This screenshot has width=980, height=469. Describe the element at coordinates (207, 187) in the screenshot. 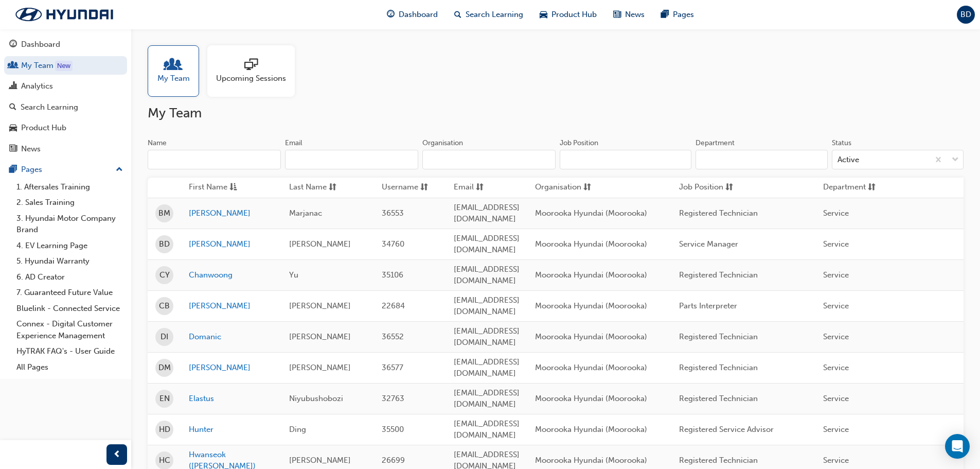

I see `span: First Name` at that location.